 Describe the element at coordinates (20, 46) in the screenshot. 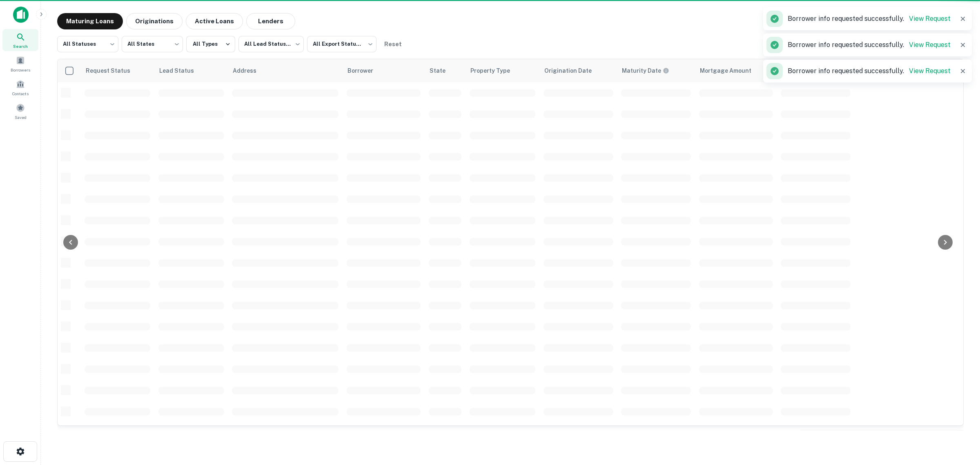

I see `span: Search` at that location.